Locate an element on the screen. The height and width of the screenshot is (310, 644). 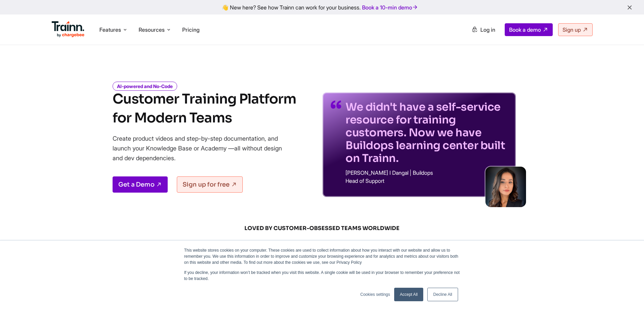
span: Resources is located at coordinates (151, 30).